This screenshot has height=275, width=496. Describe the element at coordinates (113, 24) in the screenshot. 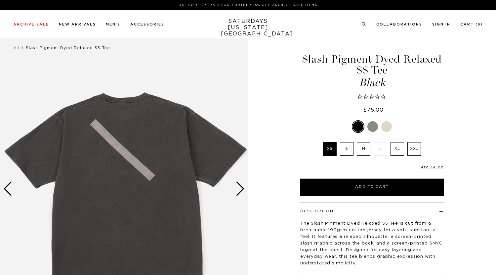

I see `a: Men's` at that location.